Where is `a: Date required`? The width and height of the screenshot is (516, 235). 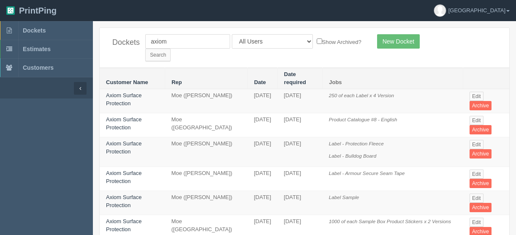
a: Date required is located at coordinates (295, 78).